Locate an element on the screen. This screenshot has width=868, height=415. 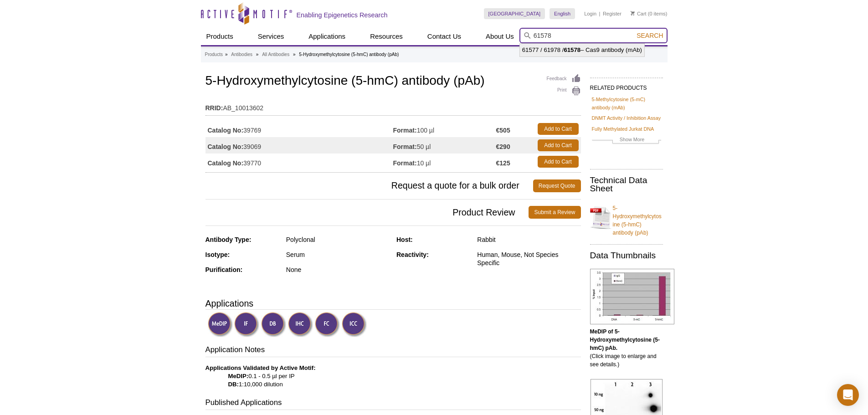
a: Cart is located at coordinates (638, 14).